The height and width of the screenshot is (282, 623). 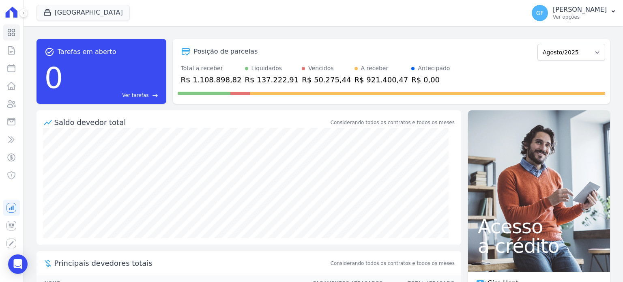 I want to click on p: Ver opções, so click(x=579, y=17).